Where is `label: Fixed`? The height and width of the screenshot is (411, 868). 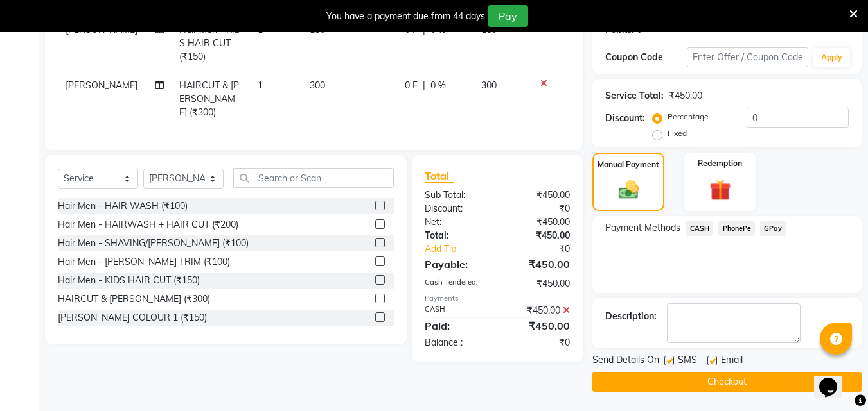
label: Fixed is located at coordinates (677, 133).